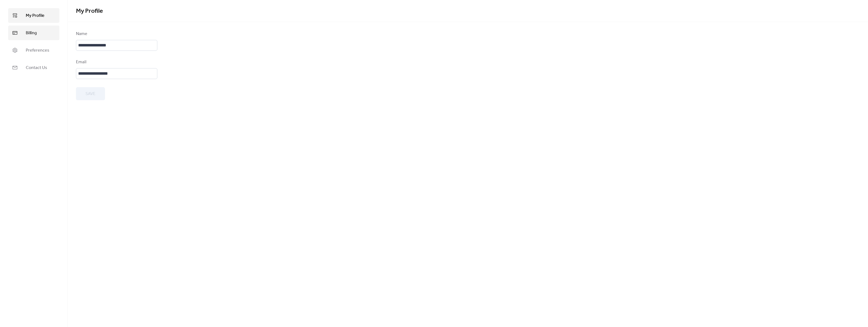 Image resolution: width=868 pixels, height=327 pixels. Describe the element at coordinates (31, 33) in the screenshot. I see `span: Billing` at that location.